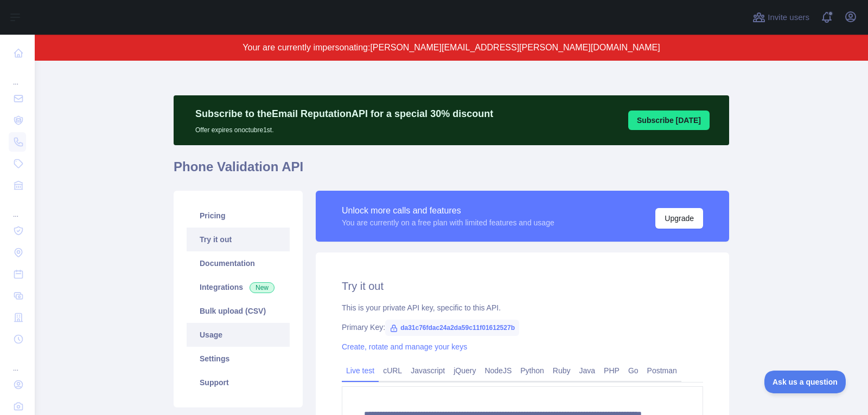 The height and width of the screenshot is (415, 868). Describe the element at coordinates (238, 383) in the screenshot. I see `a: Support` at that location.